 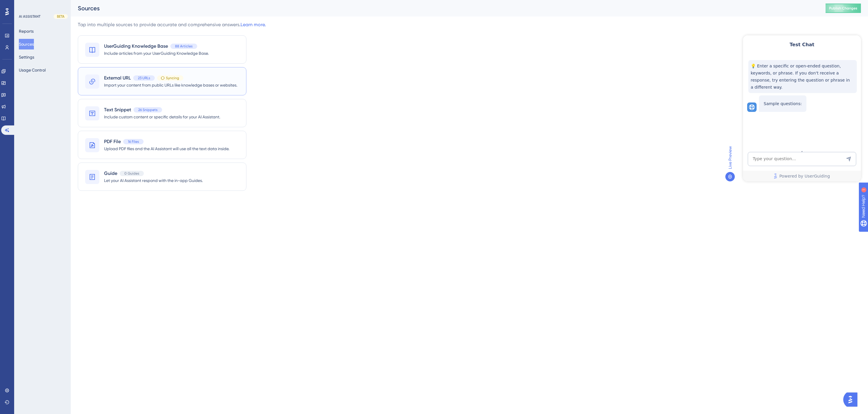 What do you see at coordinates (7, 9) in the screenshot?
I see `img: launcher-image-alternative-text` at bounding box center [7, 9].